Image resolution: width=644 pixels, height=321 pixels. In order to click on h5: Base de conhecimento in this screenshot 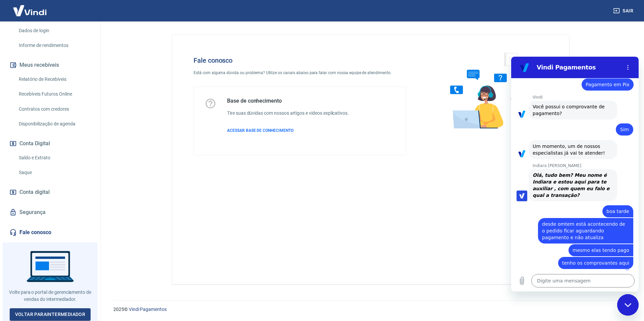, I will do `click(288, 101)`.